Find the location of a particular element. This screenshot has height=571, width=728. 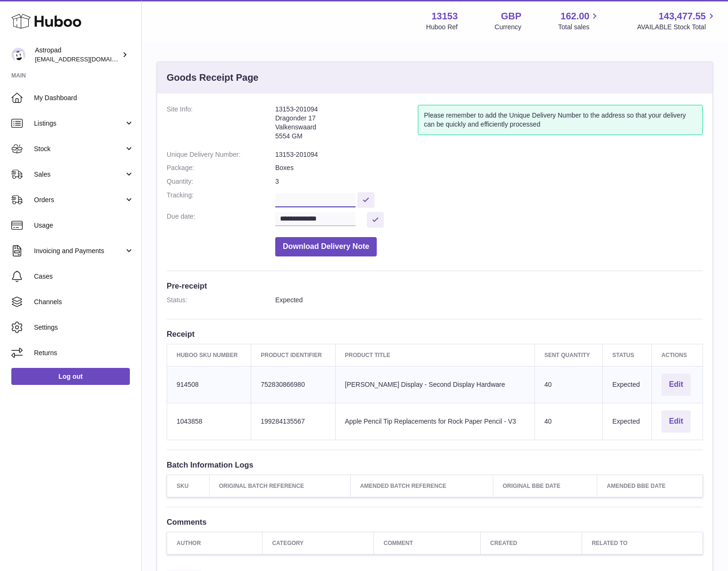

th: Comment is located at coordinates (427, 543).